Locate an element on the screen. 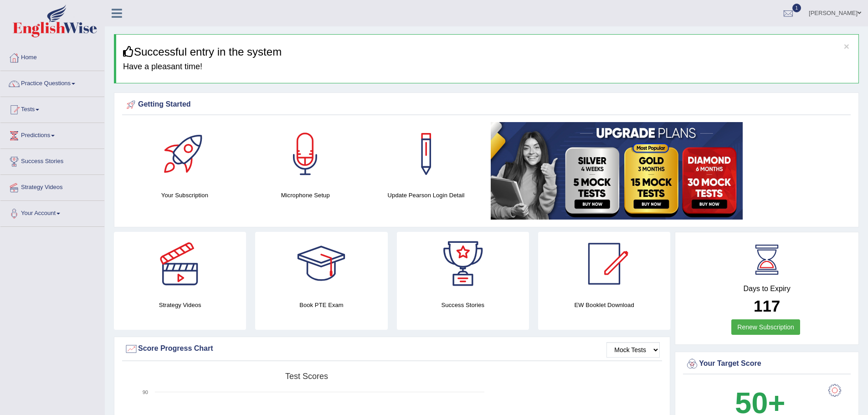 Image resolution: width=868 pixels, height=415 pixels. h4: EW Booklet Download is located at coordinates (604, 305).